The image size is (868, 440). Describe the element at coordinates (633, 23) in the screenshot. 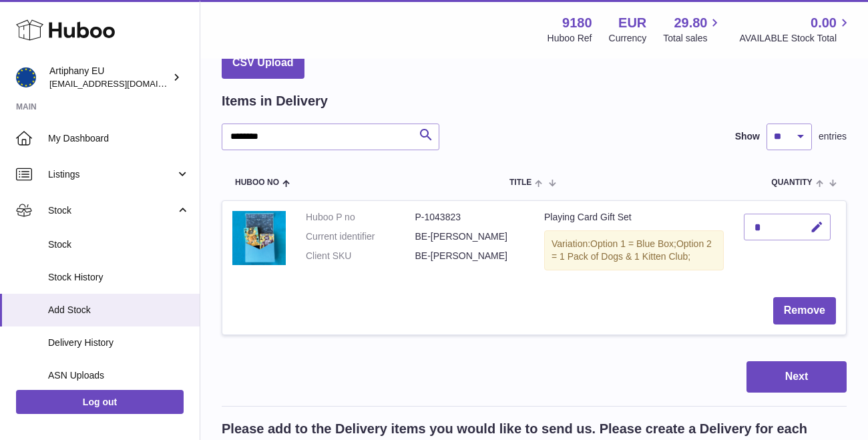

I see `strong: EUR` at that location.